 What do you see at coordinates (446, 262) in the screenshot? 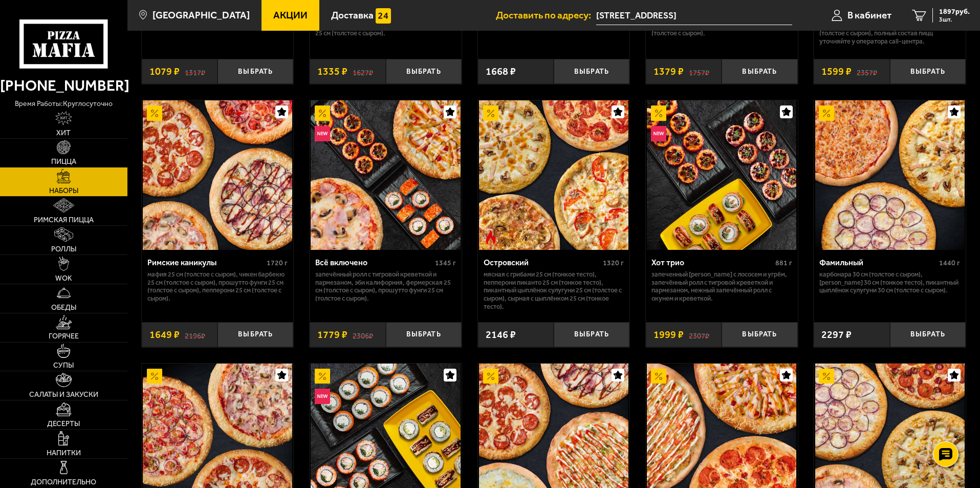
I see `span: 1345 г` at bounding box center [446, 262].